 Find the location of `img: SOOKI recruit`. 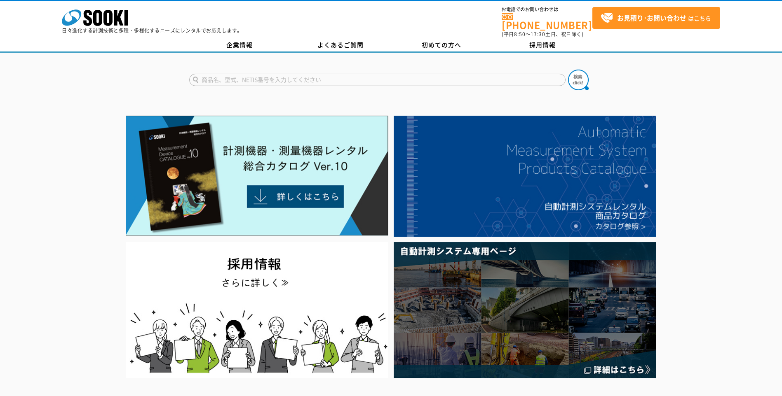

img: SOOKI recruit is located at coordinates (257, 310).